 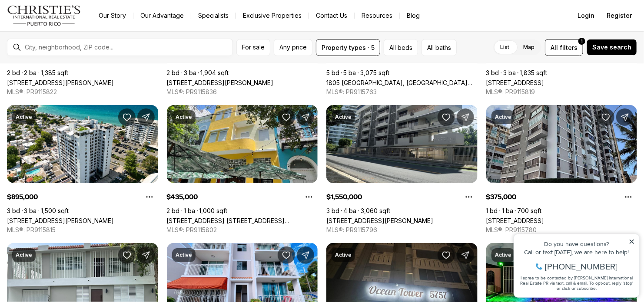 What do you see at coordinates (582, 41) in the screenshot?
I see `span: 1` at bounding box center [582, 41].